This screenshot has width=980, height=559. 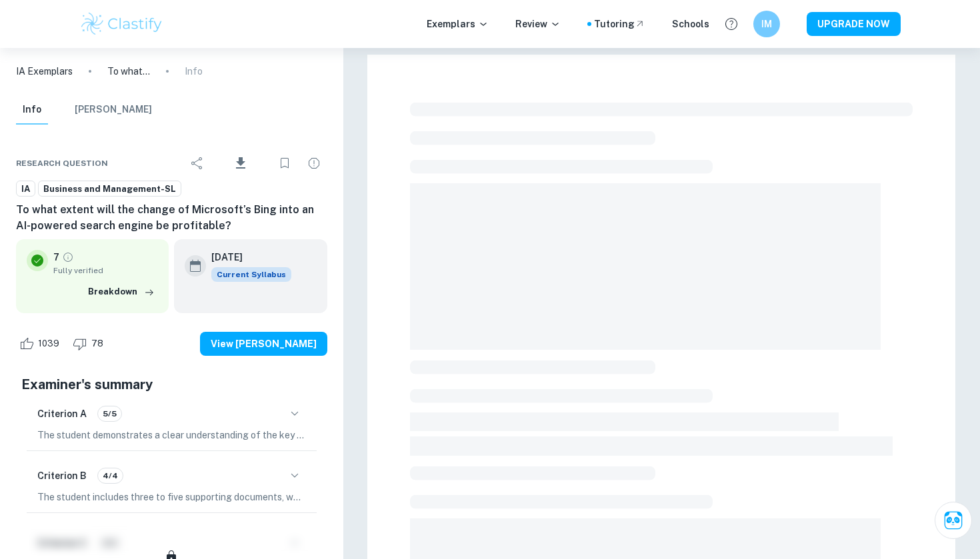 What do you see at coordinates (766, 24) in the screenshot?
I see `button: IM` at bounding box center [766, 24].